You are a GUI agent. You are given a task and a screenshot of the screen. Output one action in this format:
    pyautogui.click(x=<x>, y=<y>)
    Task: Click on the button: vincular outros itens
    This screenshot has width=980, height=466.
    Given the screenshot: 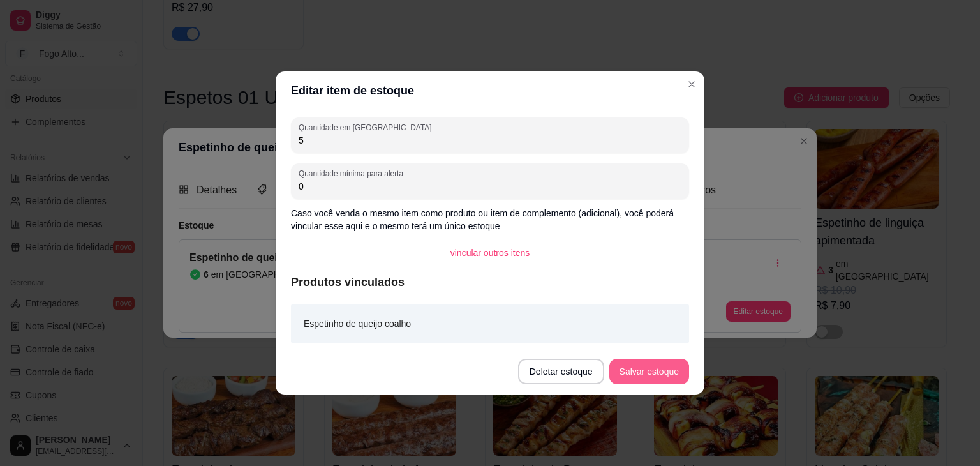 What is the action you would take?
    pyautogui.click(x=490, y=253)
    